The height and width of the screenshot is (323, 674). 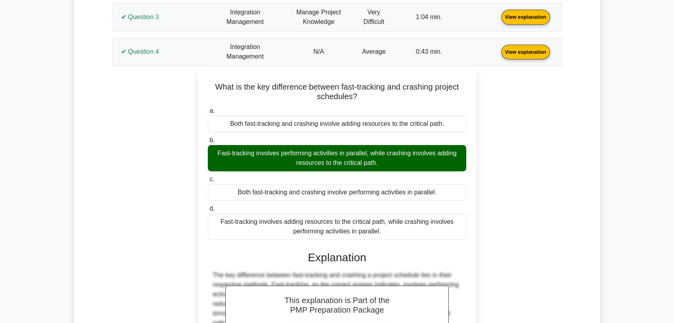 What do you see at coordinates (212, 179) in the screenshot?
I see `span: c.` at bounding box center [212, 179].